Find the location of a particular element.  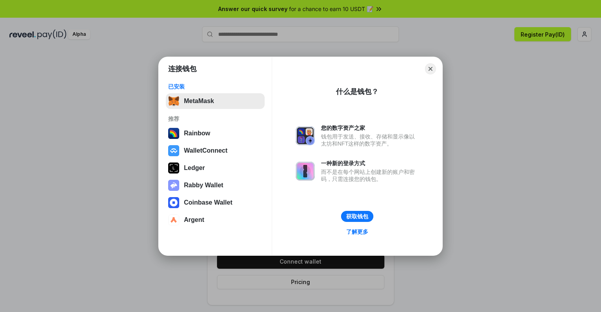

div: 了解更多 is located at coordinates (357, 232).